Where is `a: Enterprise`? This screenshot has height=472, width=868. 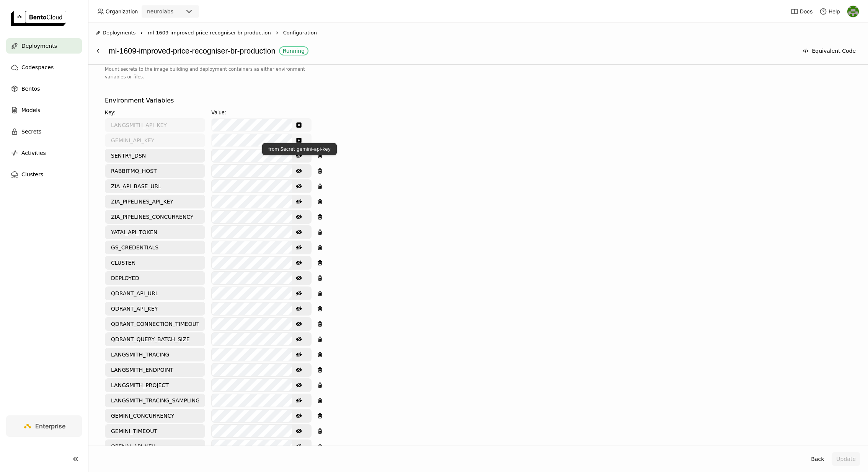 a: Enterprise is located at coordinates (44, 426).